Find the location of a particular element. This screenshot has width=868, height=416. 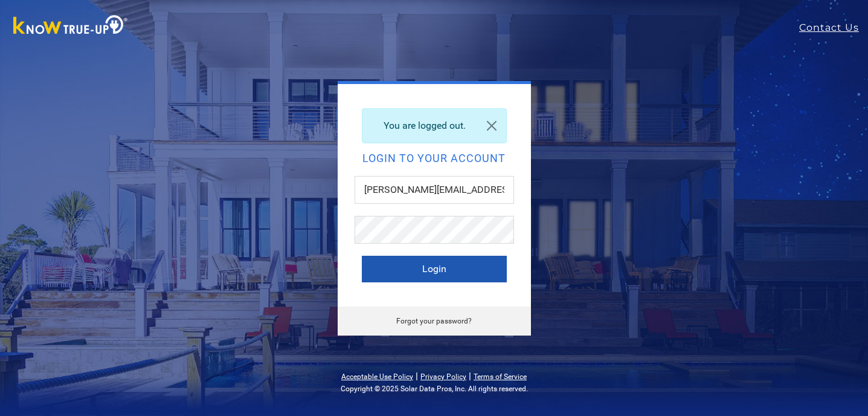

a: Close is located at coordinates (492, 126).